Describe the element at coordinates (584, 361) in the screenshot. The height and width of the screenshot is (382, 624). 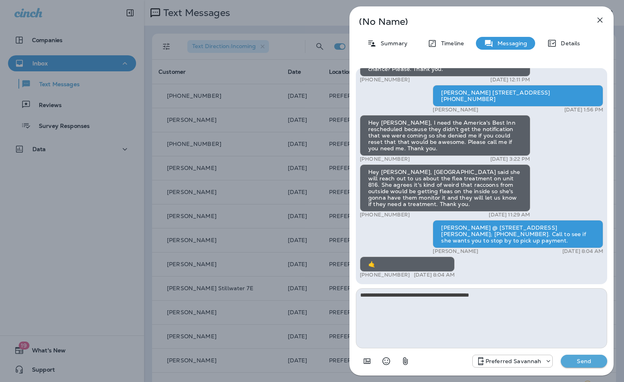
I see `button: Send` at that location.